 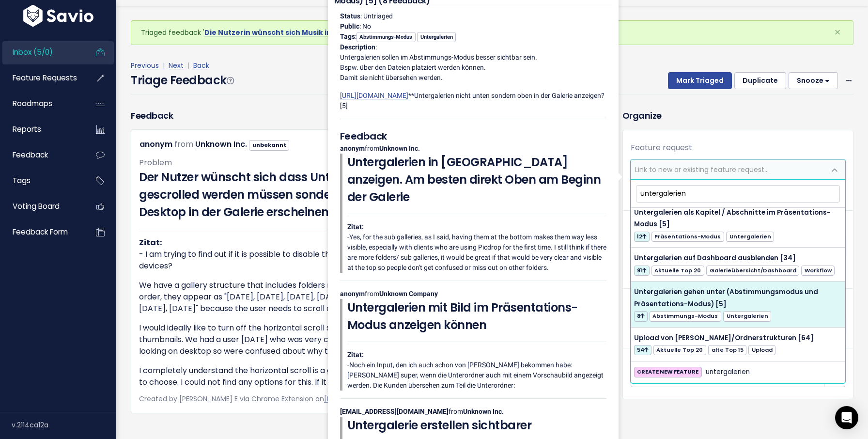 What do you see at coordinates (667, 372) in the screenshot?
I see `strong: CREATE NEW FEATURE` at bounding box center [667, 372].